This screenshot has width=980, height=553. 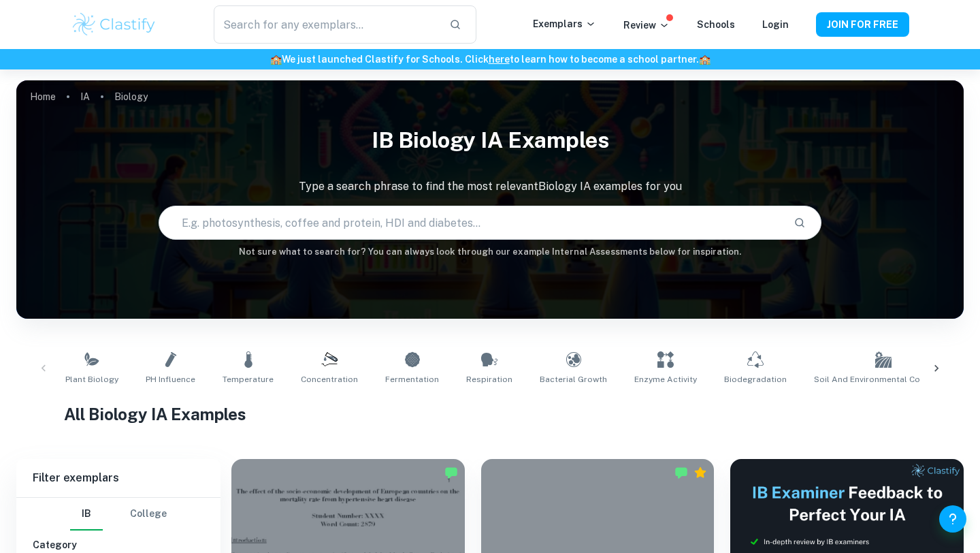 I want to click on a: Clastify logo, so click(x=114, y=25).